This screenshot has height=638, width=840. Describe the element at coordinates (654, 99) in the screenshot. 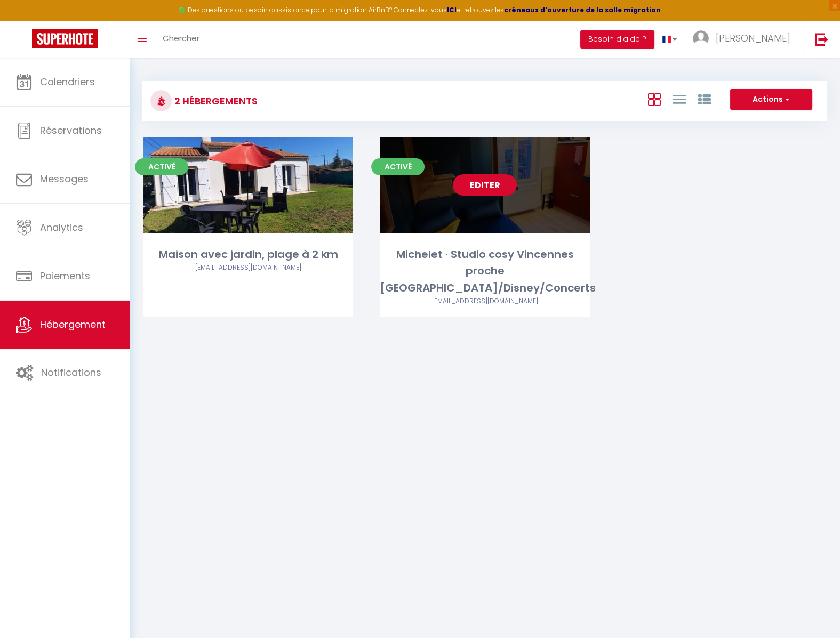

I see `a: Vue en Box` at that location.